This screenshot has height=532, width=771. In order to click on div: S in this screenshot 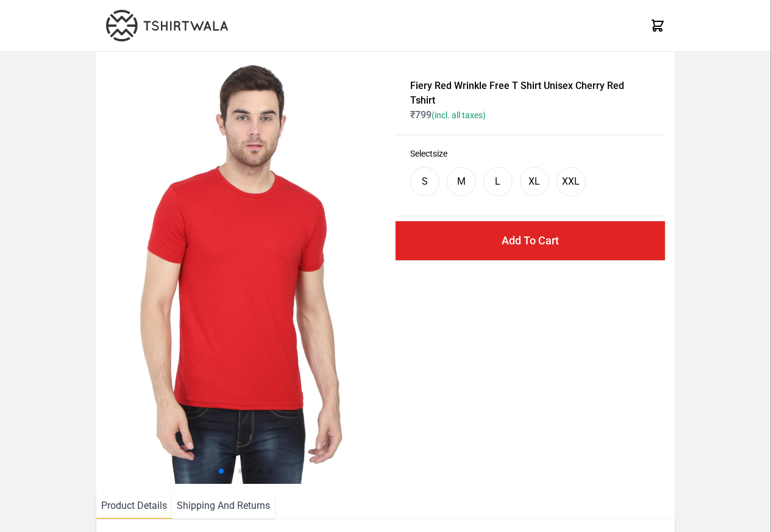, I will do `click(425, 182)`.